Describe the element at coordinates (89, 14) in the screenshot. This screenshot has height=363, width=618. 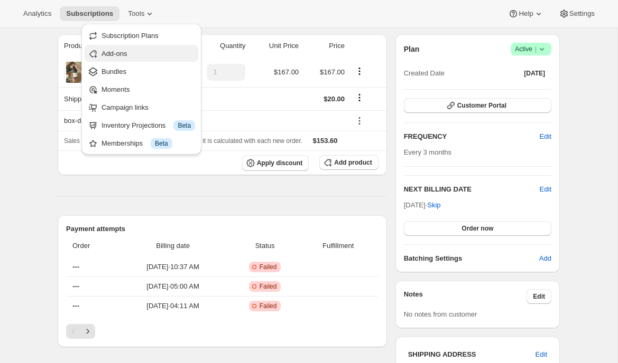
I see `span: Subscriptions` at that location.